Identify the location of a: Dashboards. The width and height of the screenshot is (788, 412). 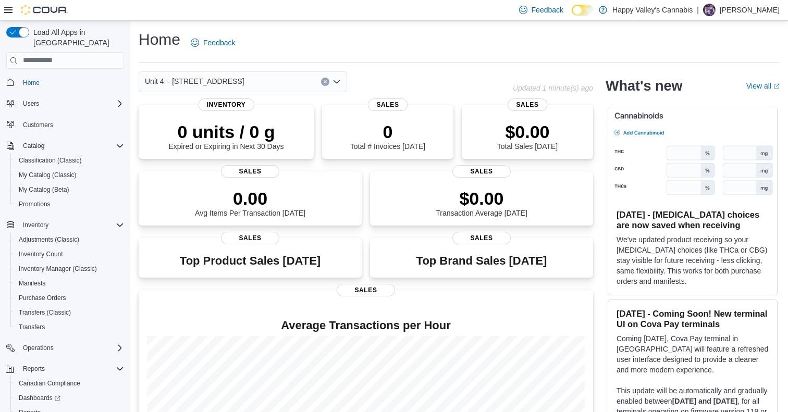
(69, 398).